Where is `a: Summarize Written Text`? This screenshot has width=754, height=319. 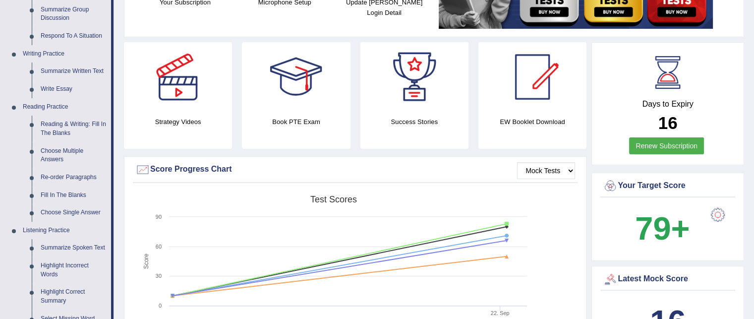
a: Summarize Written Text is located at coordinates (73, 71).